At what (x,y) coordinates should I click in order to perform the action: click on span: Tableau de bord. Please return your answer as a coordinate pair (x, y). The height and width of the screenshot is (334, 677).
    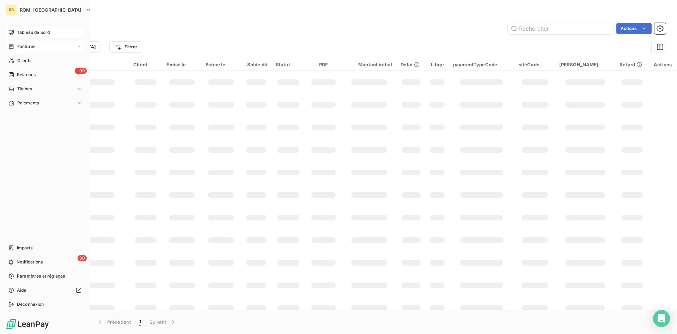
    Looking at the image, I should click on (33, 32).